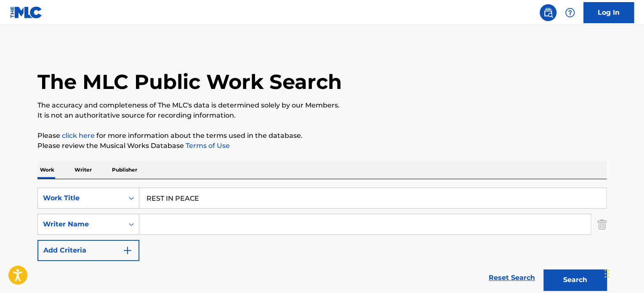 The height and width of the screenshot is (293, 644). I want to click on img: 9d2ae6d4665cec9f34b9.svg, so click(127, 250).